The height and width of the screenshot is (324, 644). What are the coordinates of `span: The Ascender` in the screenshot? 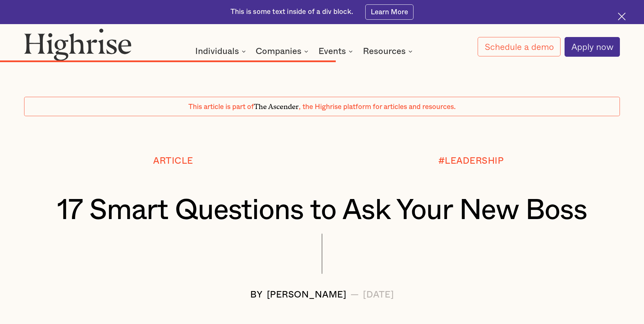 It's located at (276, 105).